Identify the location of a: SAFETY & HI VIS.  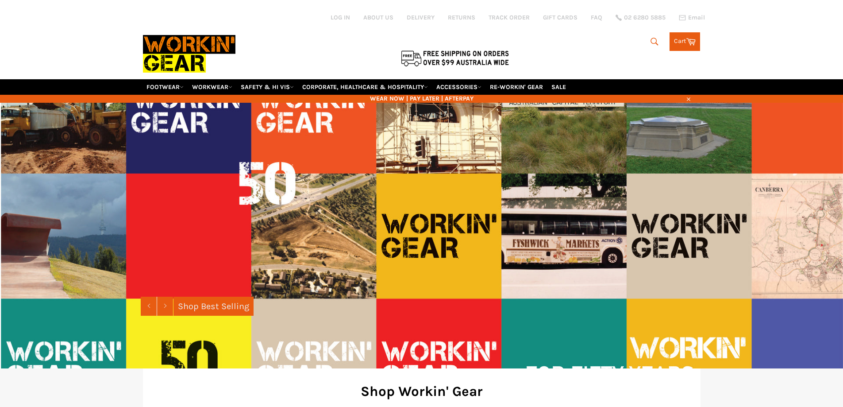
(267, 87).